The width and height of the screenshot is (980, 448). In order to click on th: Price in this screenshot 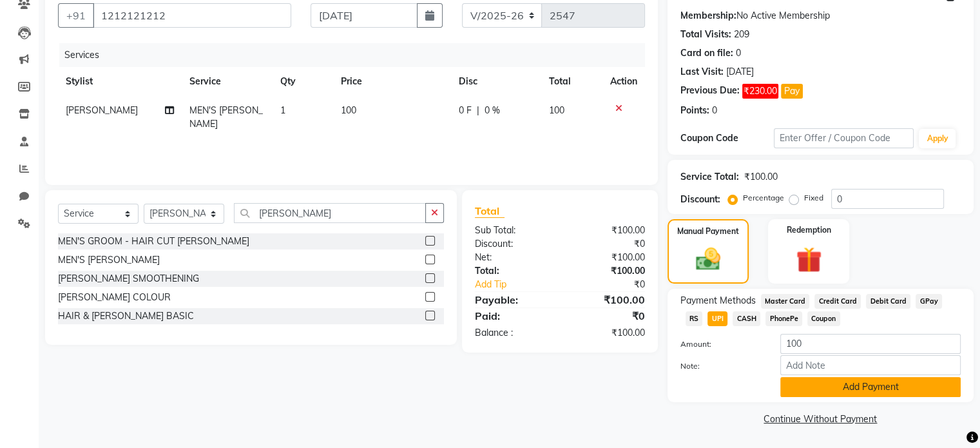, I will do `click(392, 81)`.